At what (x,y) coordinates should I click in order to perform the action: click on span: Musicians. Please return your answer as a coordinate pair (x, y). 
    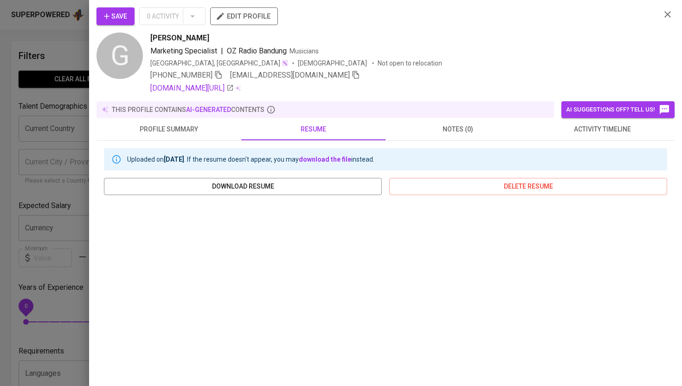
    Looking at the image, I should click on (304, 51).